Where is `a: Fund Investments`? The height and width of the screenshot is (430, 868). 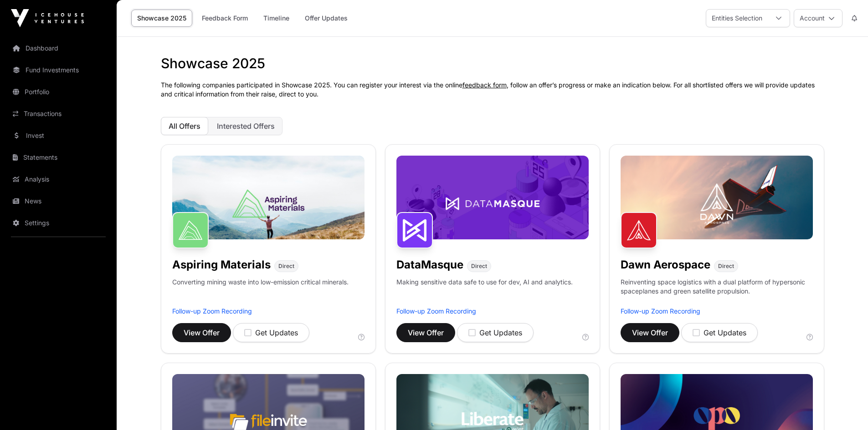 a: Fund Investments is located at coordinates (58, 70).